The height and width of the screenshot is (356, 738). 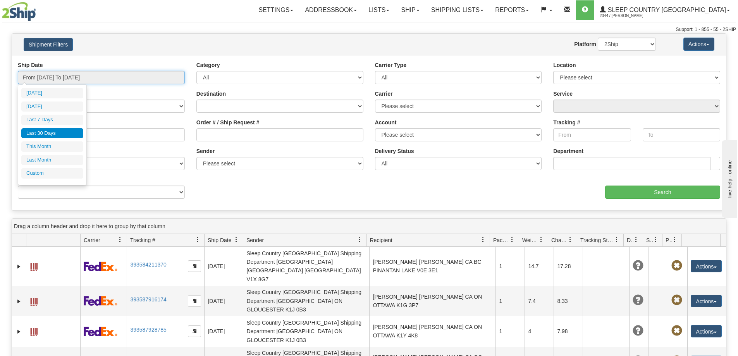 I want to click on label: Sender, so click(x=205, y=151).